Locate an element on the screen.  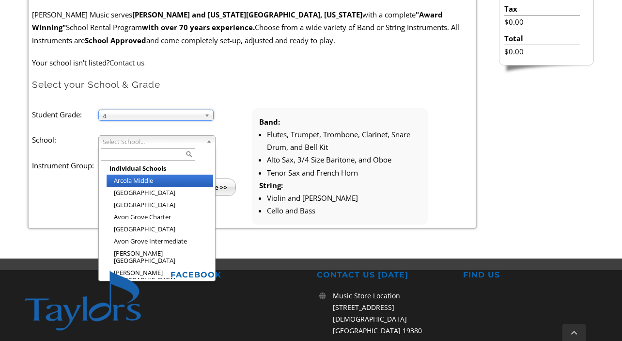
label: Student Grade: is located at coordinates (65, 114).